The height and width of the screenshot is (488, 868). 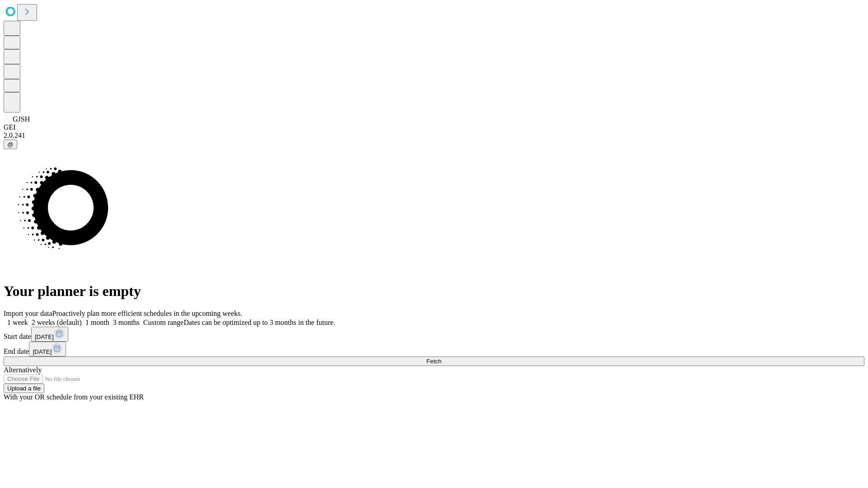 I want to click on div: 2.0.241, so click(x=434, y=136).